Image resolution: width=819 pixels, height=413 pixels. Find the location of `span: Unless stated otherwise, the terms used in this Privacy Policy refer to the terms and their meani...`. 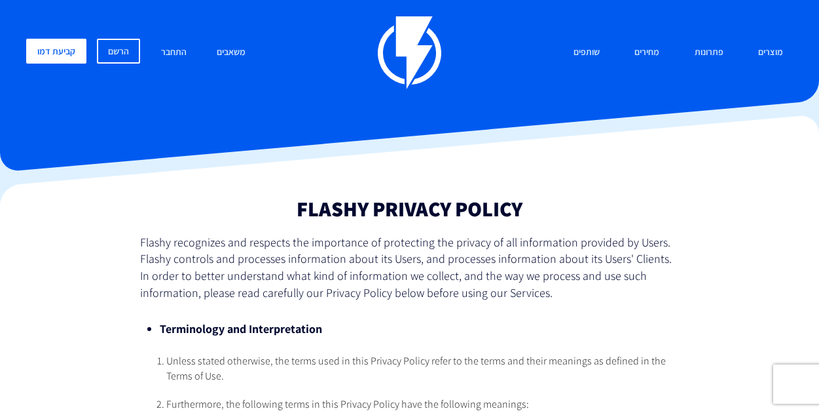

span: Unless stated otherwise, the terms used in this Privacy Policy refer to the terms and their meani... is located at coordinates (416, 368).